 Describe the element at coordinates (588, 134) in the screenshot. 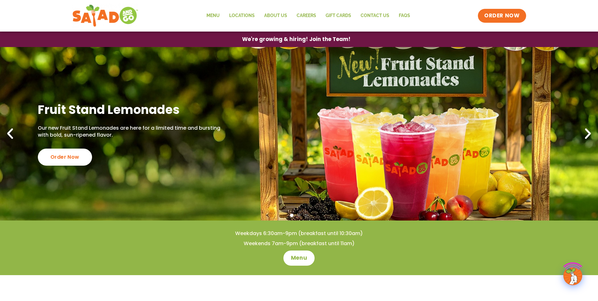

I see `div: Next slide` at that location.